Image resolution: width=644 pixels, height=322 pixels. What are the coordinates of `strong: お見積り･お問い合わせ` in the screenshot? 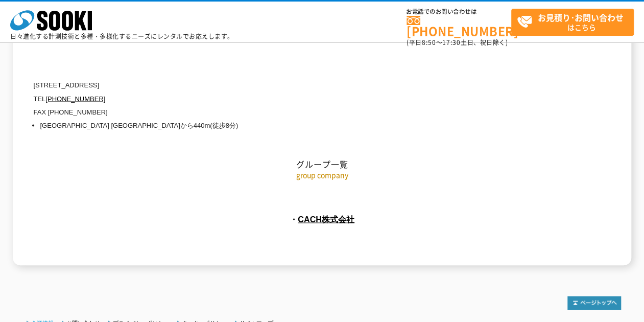 It's located at (581, 18).